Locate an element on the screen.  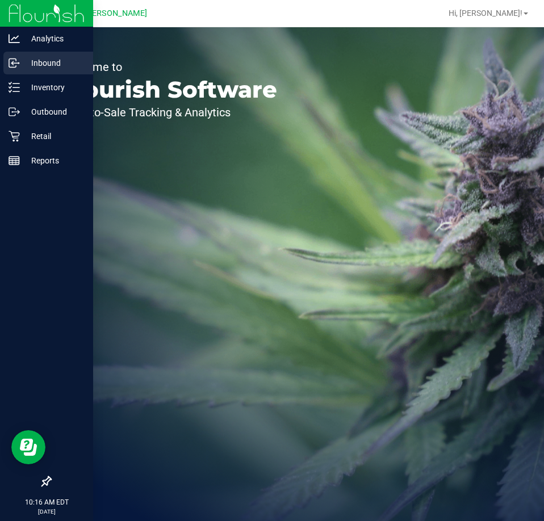
inline-svg: Outbound is located at coordinates (14, 112).